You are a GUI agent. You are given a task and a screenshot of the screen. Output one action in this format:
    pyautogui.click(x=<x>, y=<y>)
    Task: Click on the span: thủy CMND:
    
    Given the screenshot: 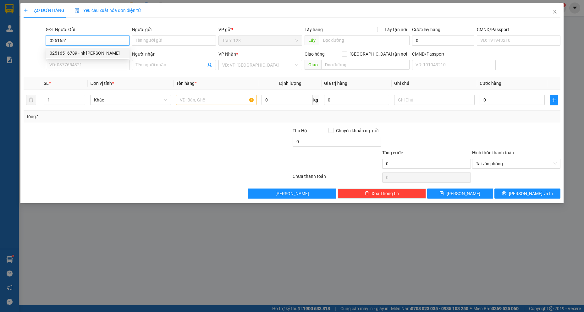 What is the action you would take?
    pyautogui.click(x=31, y=48)
    